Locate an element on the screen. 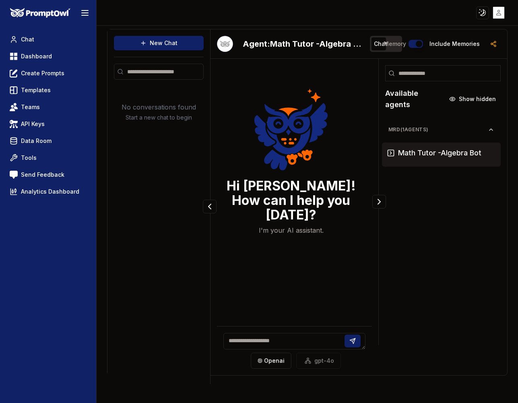  p: Start a new chat to begin is located at coordinates (159, 117).